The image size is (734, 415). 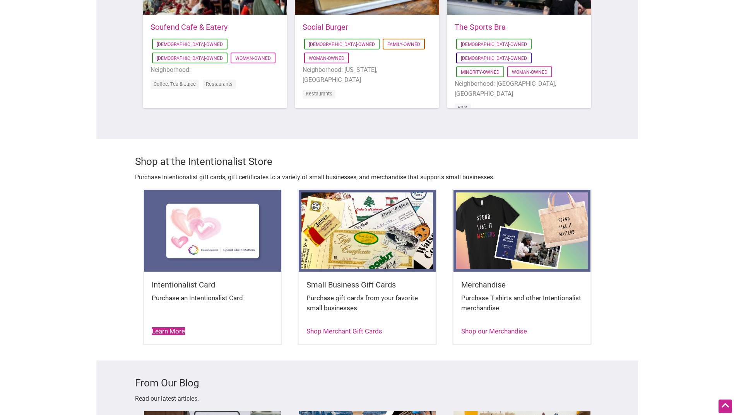 What do you see at coordinates (367, 307) in the screenshot?
I see `div: Purchase gift cards from your favorite small businesses` at bounding box center [367, 307].